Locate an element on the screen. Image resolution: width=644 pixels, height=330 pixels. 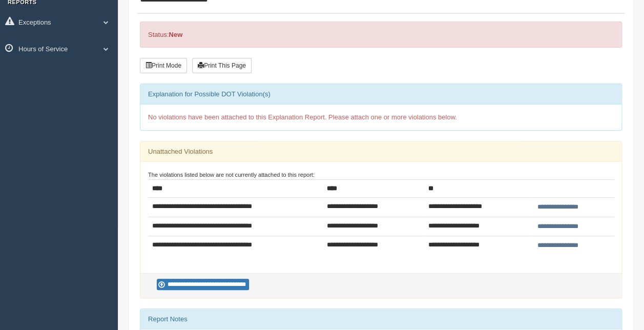
div: Unattached Violations is located at coordinates (381, 152).